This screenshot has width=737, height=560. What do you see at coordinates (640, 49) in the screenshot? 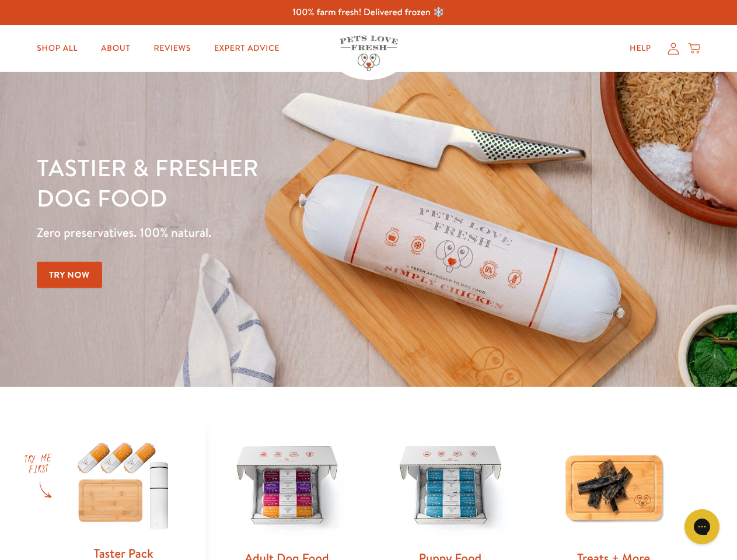
I see `a: Help` at bounding box center [640, 49].